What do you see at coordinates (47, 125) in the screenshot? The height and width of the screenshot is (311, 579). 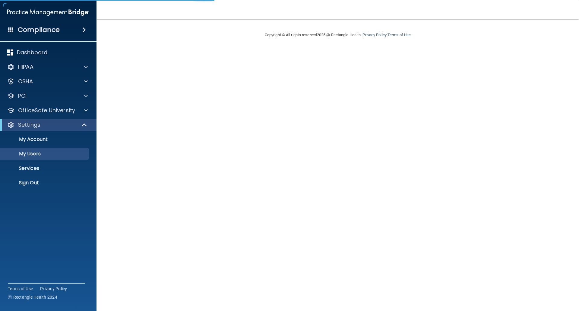 I see `a: Settings` at bounding box center [47, 125].